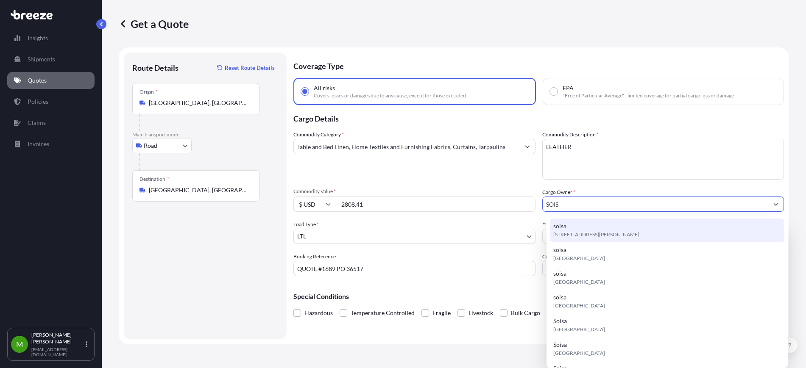 Image resolution: width=806 pixels, height=368 pixels. I want to click on input: Type amount, so click(435, 204).